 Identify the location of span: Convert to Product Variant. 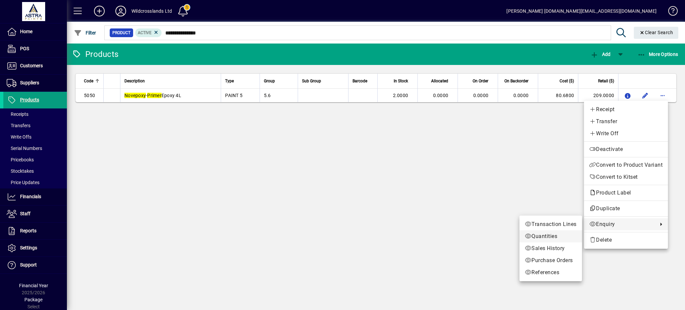
(626, 165).